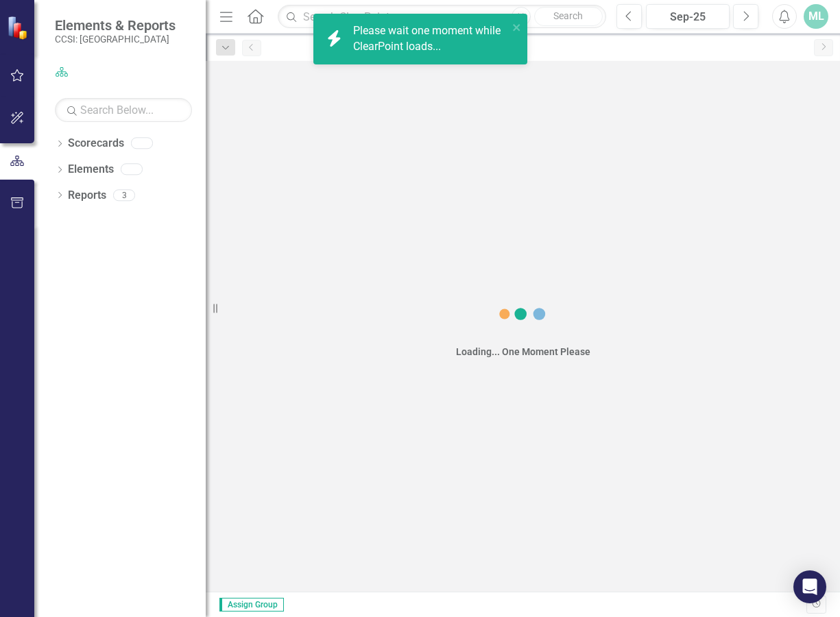 This screenshot has height=617, width=840. What do you see at coordinates (810, 587) in the screenshot?
I see `div: Open Intercom Messenger` at bounding box center [810, 587].